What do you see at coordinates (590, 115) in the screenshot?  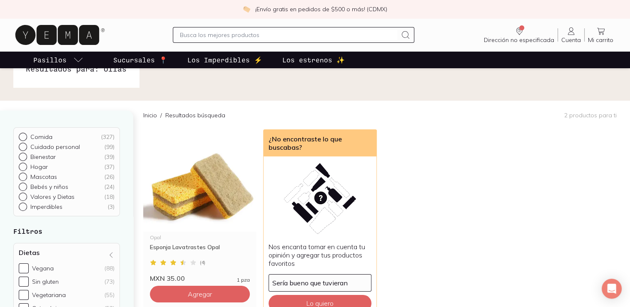 I see `p: 2 productos para ti` at bounding box center [590, 115].